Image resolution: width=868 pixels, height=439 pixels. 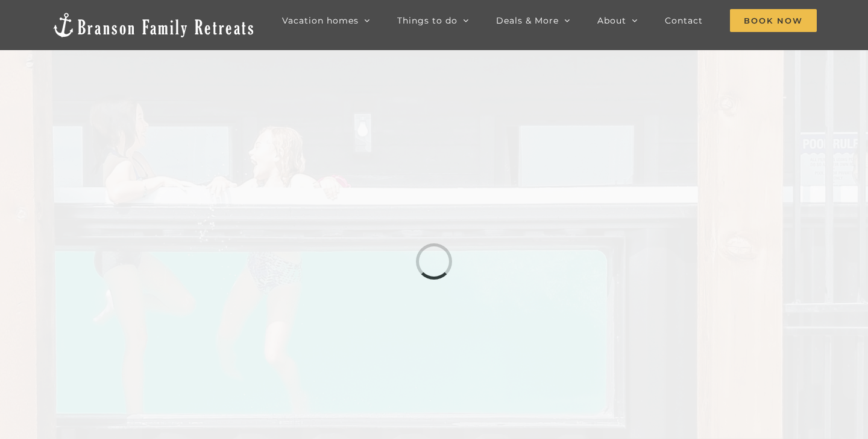 What do you see at coordinates (433, 20) in the screenshot?
I see `a: Things to do` at bounding box center [433, 20].